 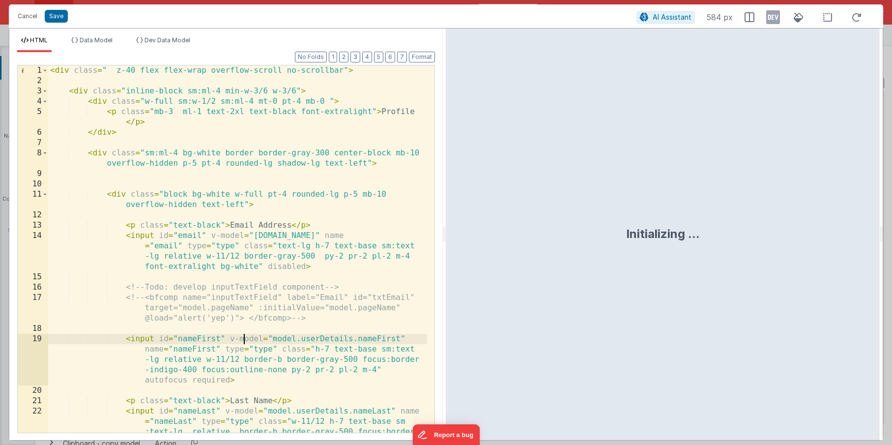 What do you see at coordinates (33, 215) in the screenshot?
I see `div: 12` at bounding box center [33, 215].